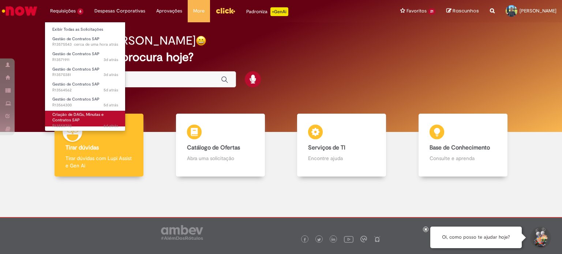  Describe the element at coordinates (78, 117) in the screenshot. I see `span: Criação de DAGs, Minutas e Contratos SAP` at that location.